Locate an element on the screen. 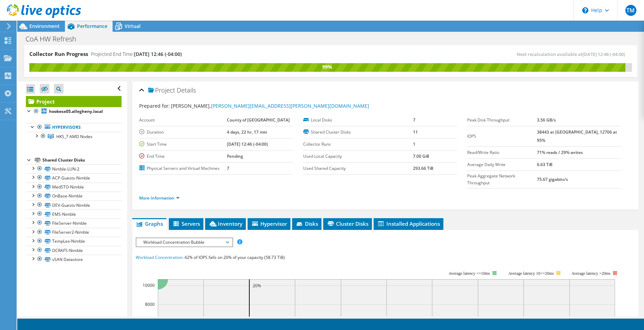  span: Installed Applications is located at coordinates (409, 223).